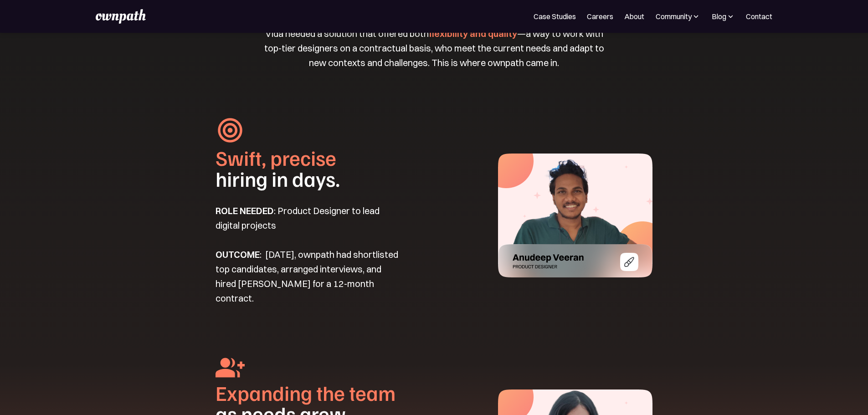 Image resolution: width=868 pixels, height=415 pixels. What do you see at coordinates (600, 16) in the screenshot?
I see `a: Careers` at bounding box center [600, 16].